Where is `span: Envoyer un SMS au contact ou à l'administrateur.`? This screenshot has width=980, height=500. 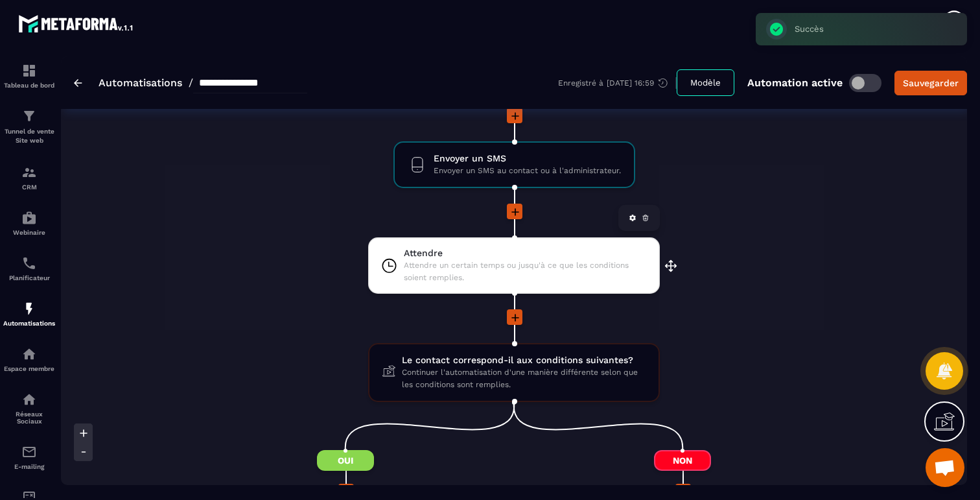 span: Envoyer un SMS au contact ou à l'administrateur. is located at coordinates (527, 170).